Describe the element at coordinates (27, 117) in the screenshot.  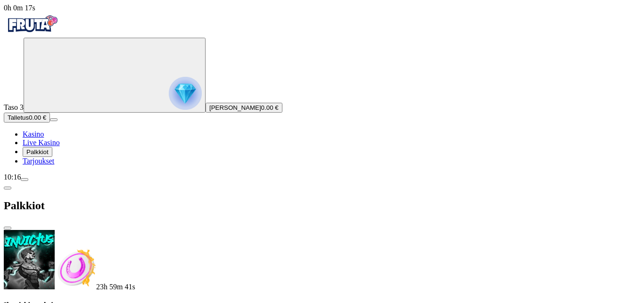
I see `button: Talletusplus icon0.00 €` at that location.